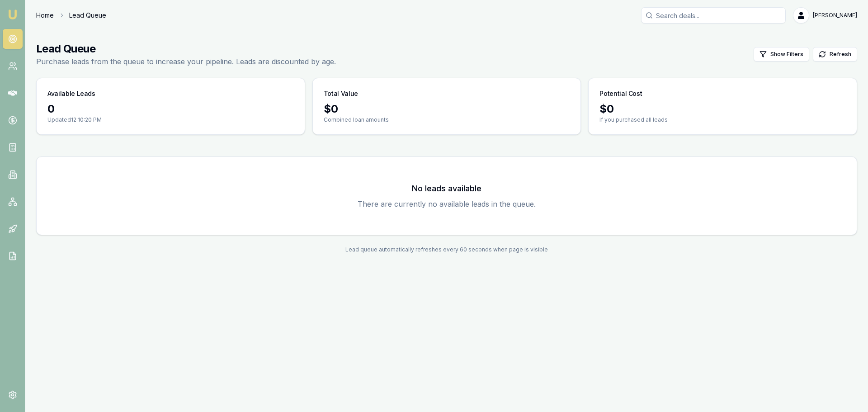 Image resolution: width=868 pixels, height=412 pixels. Describe the element at coordinates (87, 16) in the screenshot. I see `span: Lead Queue` at that location.